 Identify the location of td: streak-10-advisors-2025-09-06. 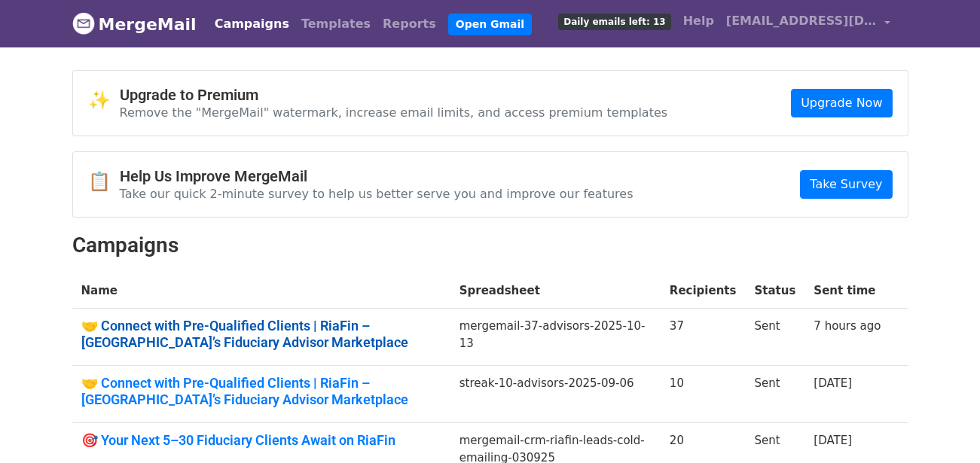
(555, 395).